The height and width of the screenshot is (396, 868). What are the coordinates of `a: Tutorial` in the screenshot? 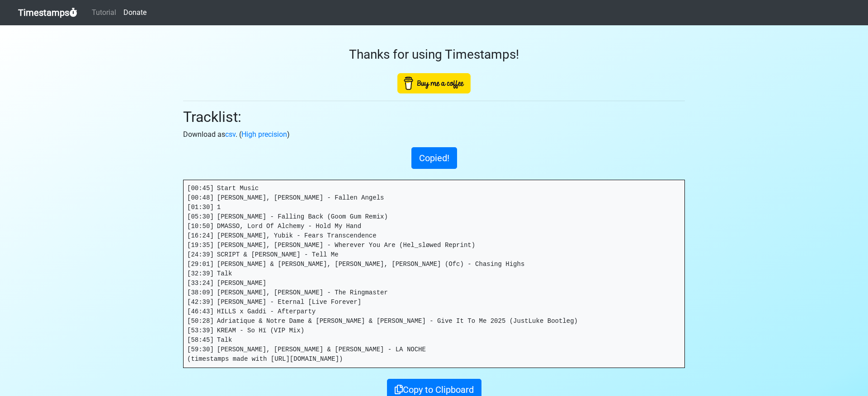 It's located at (104, 13).